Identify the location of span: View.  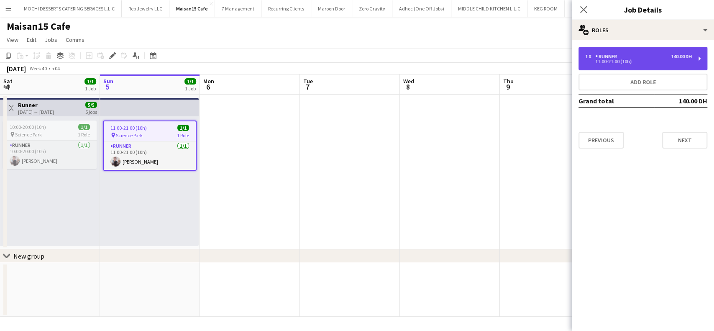
(13, 40).